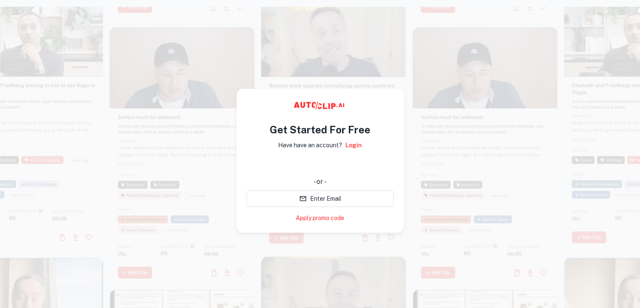  What do you see at coordinates (320, 199) in the screenshot?
I see `button: Enter Email` at bounding box center [320, 199].